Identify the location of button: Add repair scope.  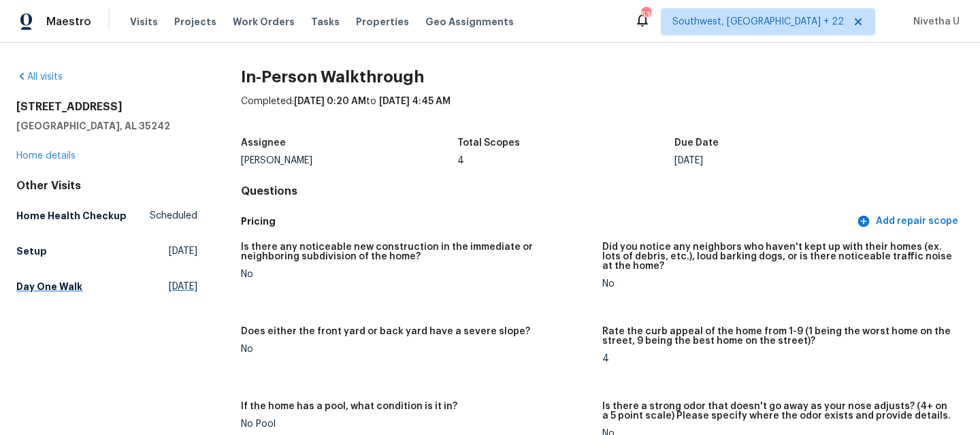
(909, 221).